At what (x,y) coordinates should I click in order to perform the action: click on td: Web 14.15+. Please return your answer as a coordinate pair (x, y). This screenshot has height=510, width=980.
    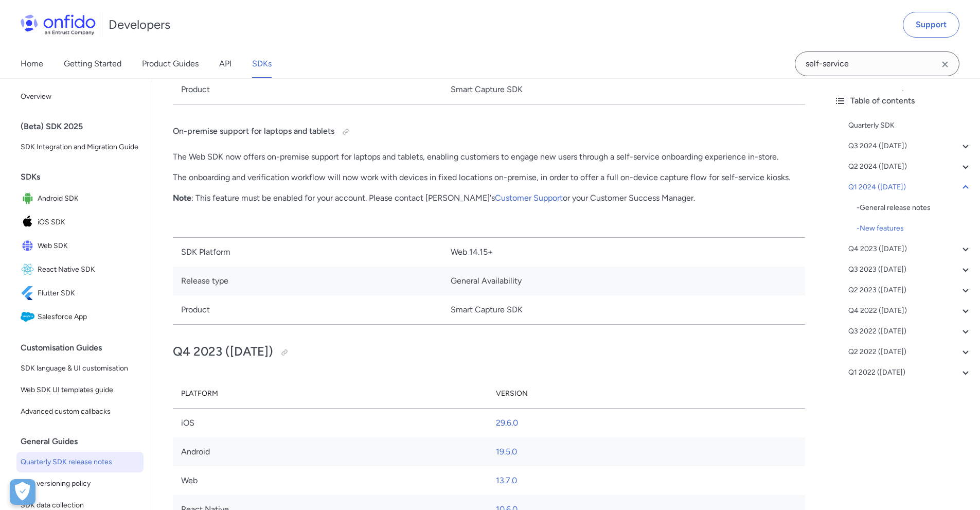
    Looking at the image, I should click on (624, 253).